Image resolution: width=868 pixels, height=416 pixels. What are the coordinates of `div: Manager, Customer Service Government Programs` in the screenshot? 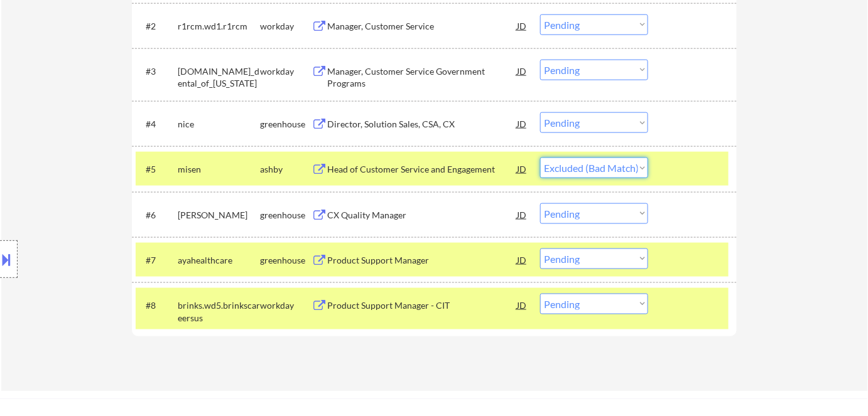 It's located at (422, 77).